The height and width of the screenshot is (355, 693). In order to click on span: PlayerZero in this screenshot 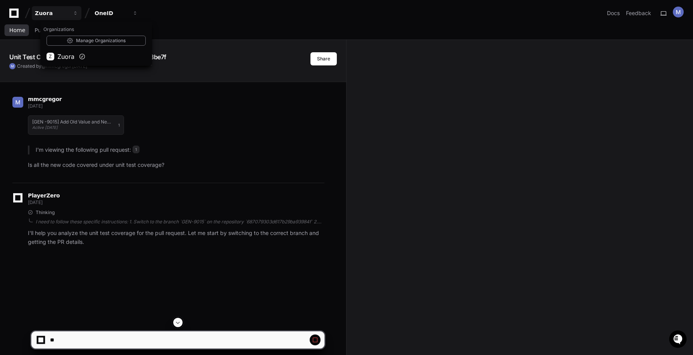, I will do `click(44, 196)`.